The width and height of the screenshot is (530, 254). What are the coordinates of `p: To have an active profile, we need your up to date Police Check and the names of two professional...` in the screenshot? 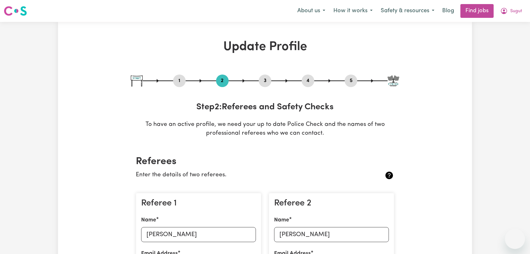 It's located at (265, 129).